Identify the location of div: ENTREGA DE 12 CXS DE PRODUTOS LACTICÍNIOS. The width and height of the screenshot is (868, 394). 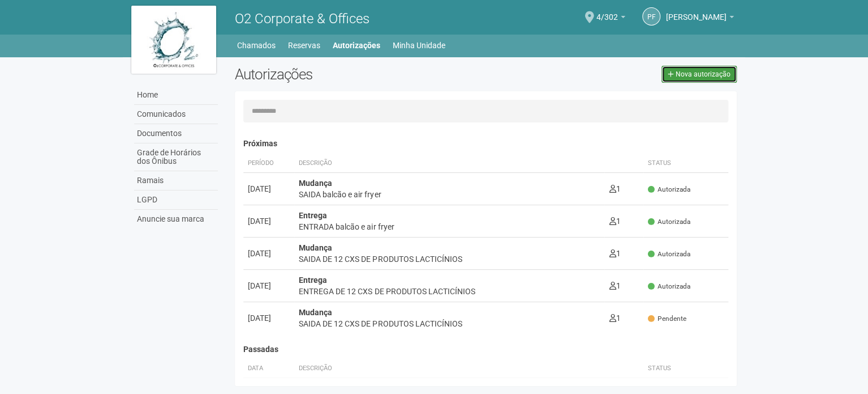
(450, 291).